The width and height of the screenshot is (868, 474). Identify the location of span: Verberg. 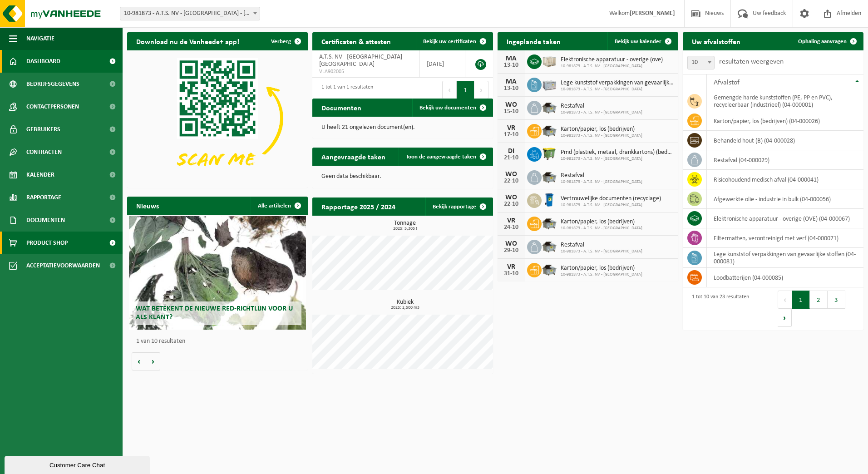
(281, 41).